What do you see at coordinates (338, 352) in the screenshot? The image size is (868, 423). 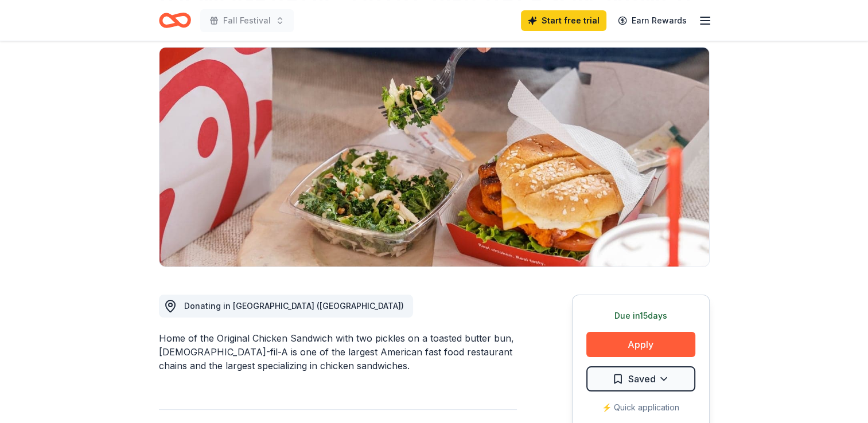 I see `div: Home of the Original Chicken Sandwich with two pickles on a toasted butter bun, [DEMOGRAPHIC_DATA...` at bounding box center [338, 352].